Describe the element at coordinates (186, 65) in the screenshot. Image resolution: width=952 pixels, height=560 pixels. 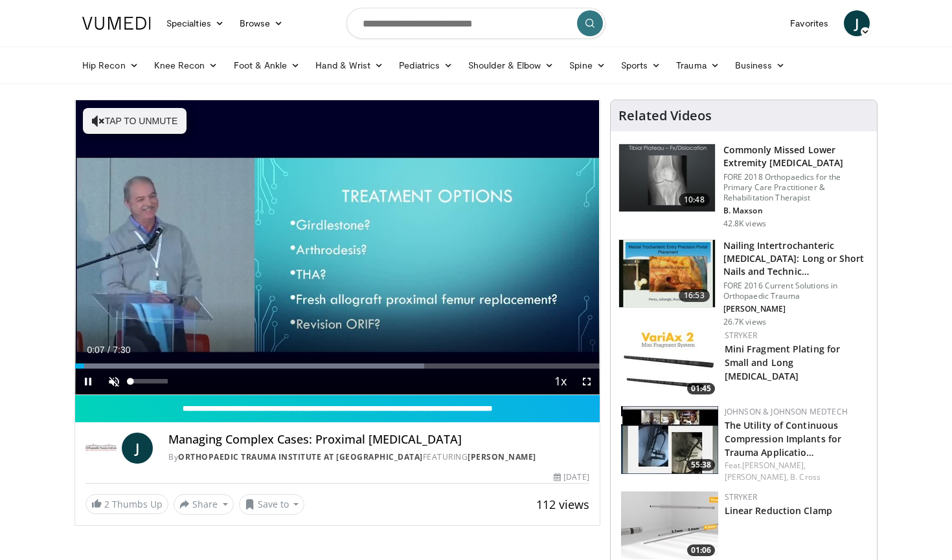
I see `a: Knee Recon` at that location.